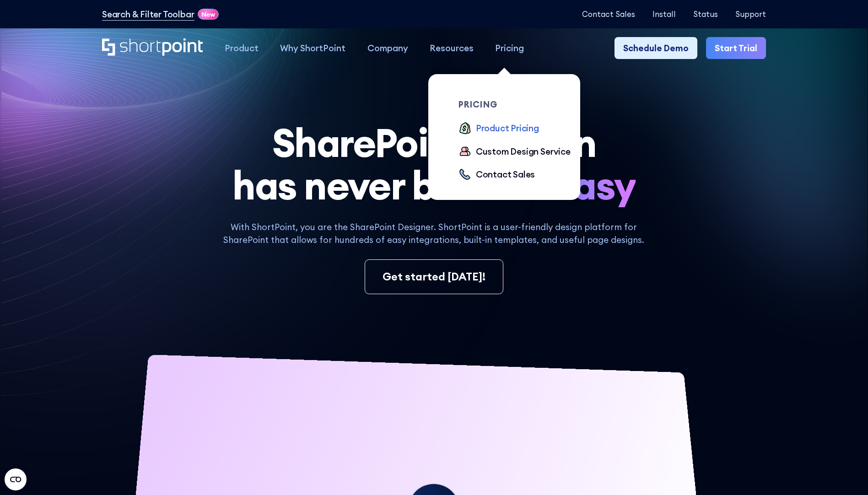 This screenshot has width=868, height=495. I want to click on div: Company, so click(388, 48).